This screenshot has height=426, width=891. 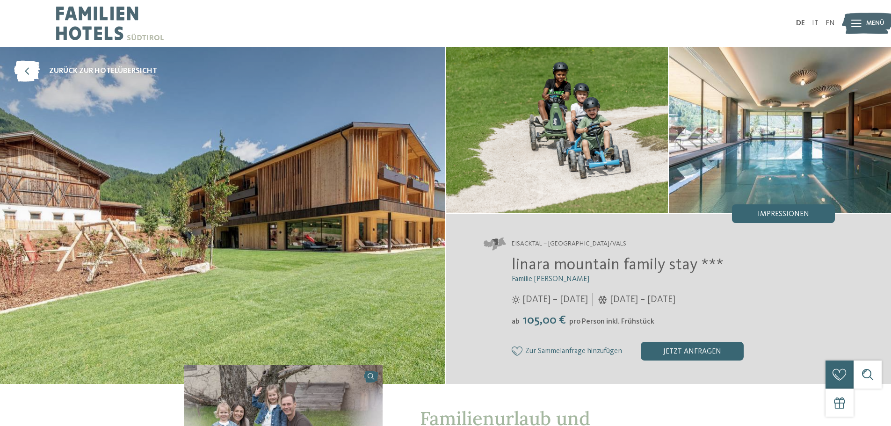 I want to click on span: pro Person inkl. Frühstück, so click(x=612, y=322).